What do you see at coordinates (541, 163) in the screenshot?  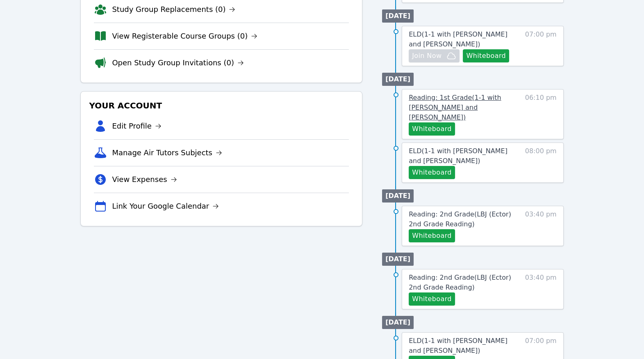 I see `span: 08:00 pm` at bounding box center [541, 163].